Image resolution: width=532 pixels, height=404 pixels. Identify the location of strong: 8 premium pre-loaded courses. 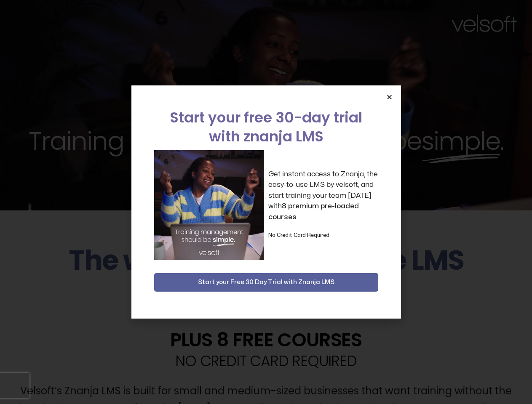
(313, 211).